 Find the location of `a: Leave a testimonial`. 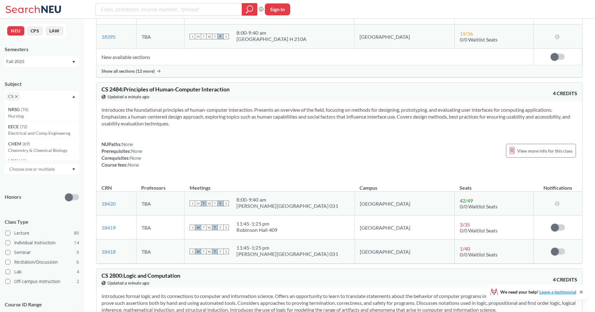

a: Leave a testimonial is located at coordinates (558, 292).